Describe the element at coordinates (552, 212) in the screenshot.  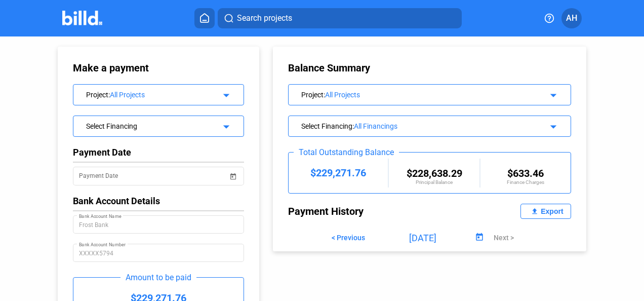
I see `div: Export` at that location.